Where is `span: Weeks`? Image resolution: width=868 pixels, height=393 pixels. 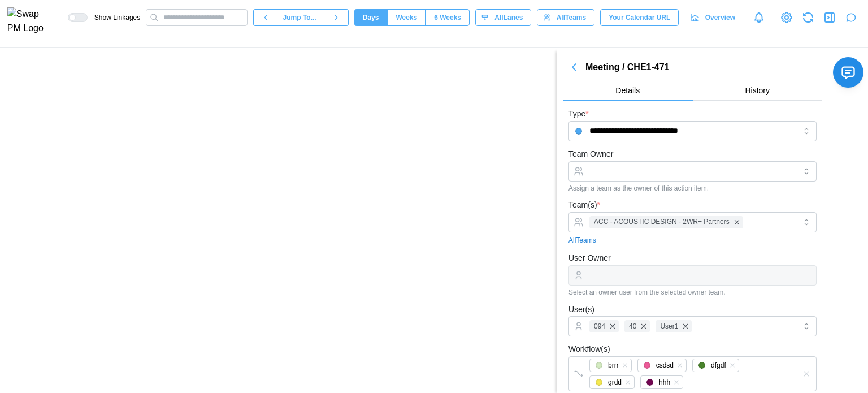
span: Weeks is located at coordinates (406, 18).